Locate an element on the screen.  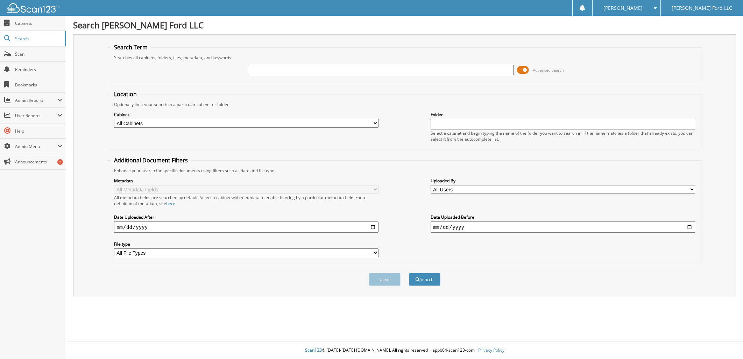
label: Metadata is located at coordinates (246, 181).